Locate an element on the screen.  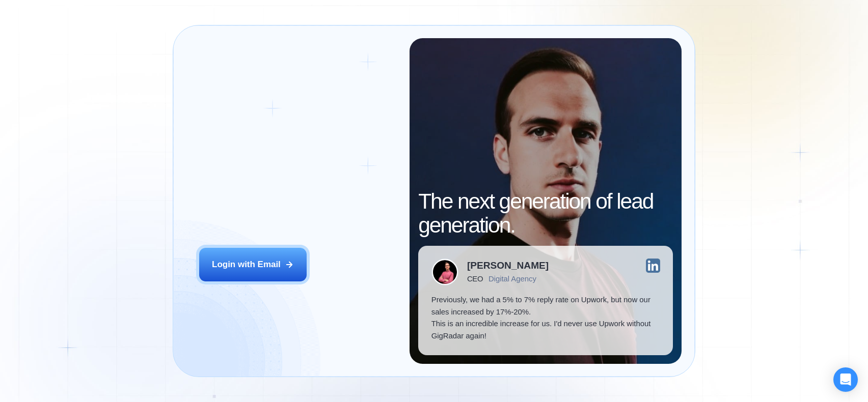
button: Login with Email is located at coordinates (253, 264).